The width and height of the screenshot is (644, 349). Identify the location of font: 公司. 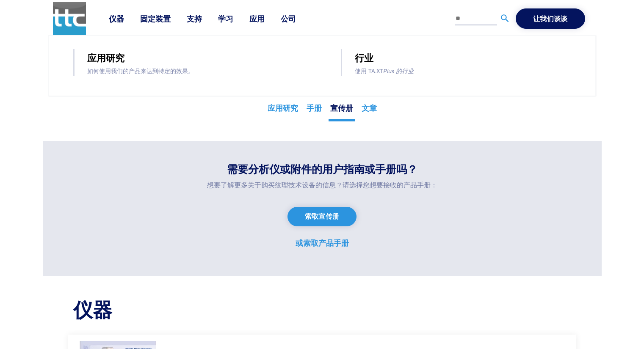
(288, 18).